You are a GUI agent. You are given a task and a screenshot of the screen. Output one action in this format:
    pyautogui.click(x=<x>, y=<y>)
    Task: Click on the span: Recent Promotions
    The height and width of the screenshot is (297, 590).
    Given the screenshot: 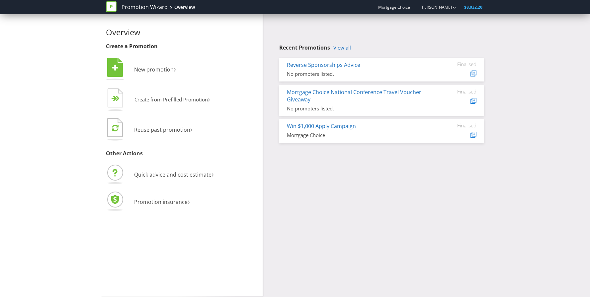 What is the action you would take?
    pyautogui.click(x=305, y=47)
    